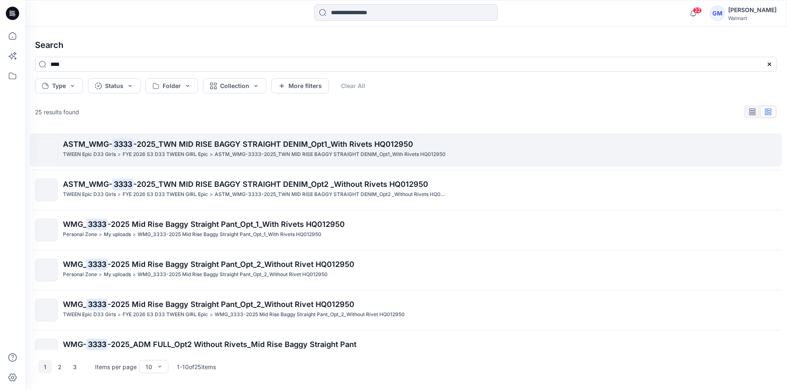  I want to click on p: 25 results found, so click(57, 112).